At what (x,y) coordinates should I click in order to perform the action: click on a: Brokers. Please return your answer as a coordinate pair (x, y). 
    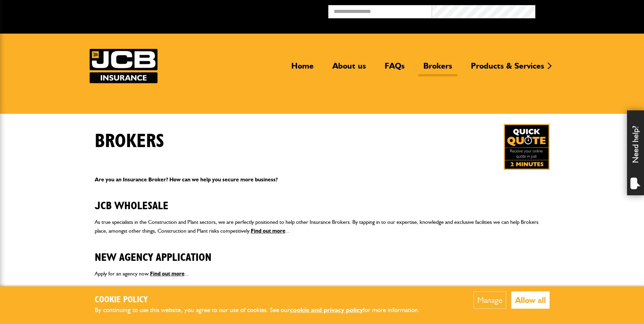
    Looking at the image, I should click on (438, 69).